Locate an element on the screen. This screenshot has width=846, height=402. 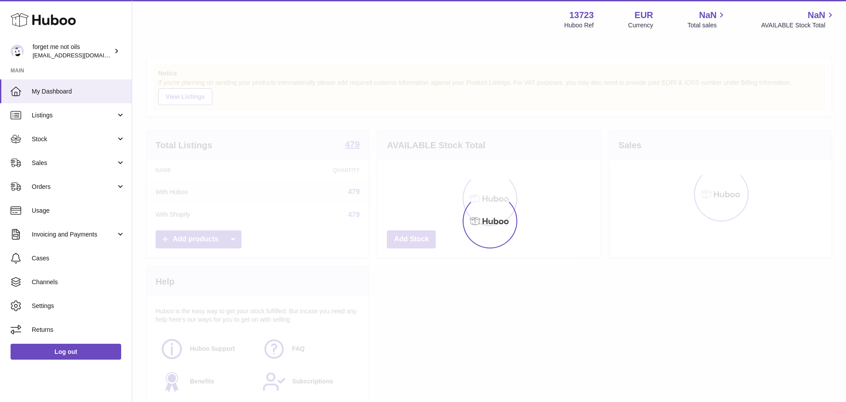
strong: 13723 is located at coordinates (582, 15).